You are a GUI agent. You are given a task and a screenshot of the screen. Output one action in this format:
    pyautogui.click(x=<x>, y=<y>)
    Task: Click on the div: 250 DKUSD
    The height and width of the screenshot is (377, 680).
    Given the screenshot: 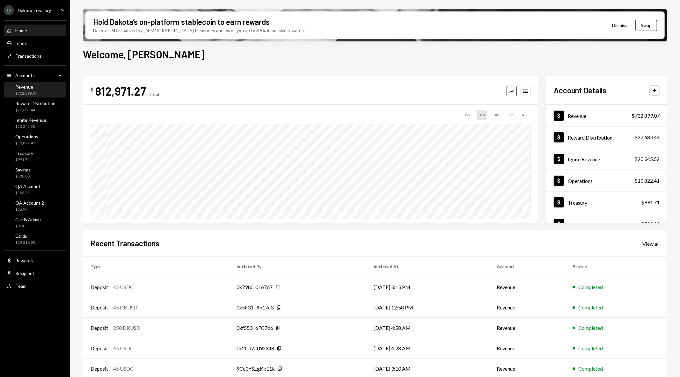 What is the action you would take?
    pyautogui.click(x=127, y=328)
    